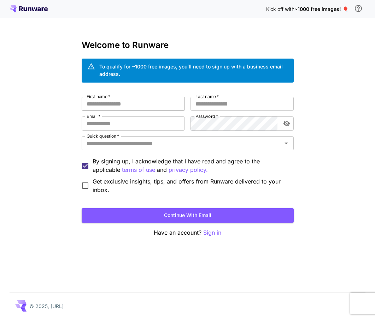 This screenshot has height=319, width=375. Describe the element at coordinates (212, 233) in the screenshot. I see `button: Sign in` at that location.